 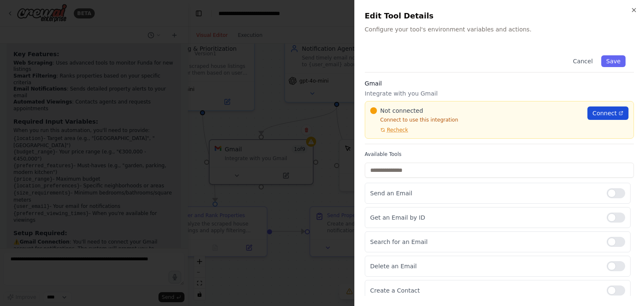 I want to click on p: Search for an Email, so click(x=485, y=242).